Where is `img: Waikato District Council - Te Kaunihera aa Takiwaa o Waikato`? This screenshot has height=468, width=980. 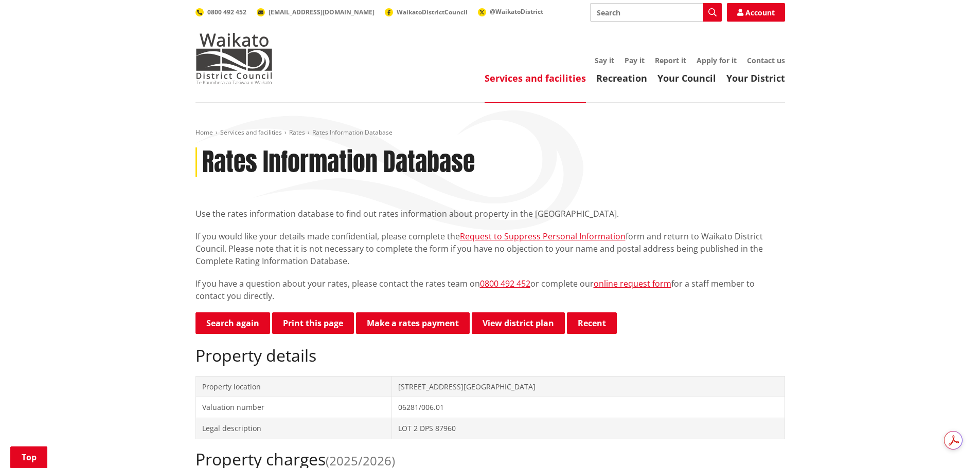
img: Waikato District Council - Te Kaunihera aa Takiwaa o Waikato is located at coordinates (234, 58).